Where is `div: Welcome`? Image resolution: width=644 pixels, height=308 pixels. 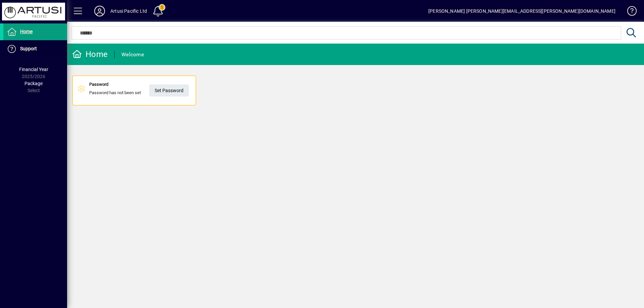 div: Welcome is located at coordinates (132, 55).